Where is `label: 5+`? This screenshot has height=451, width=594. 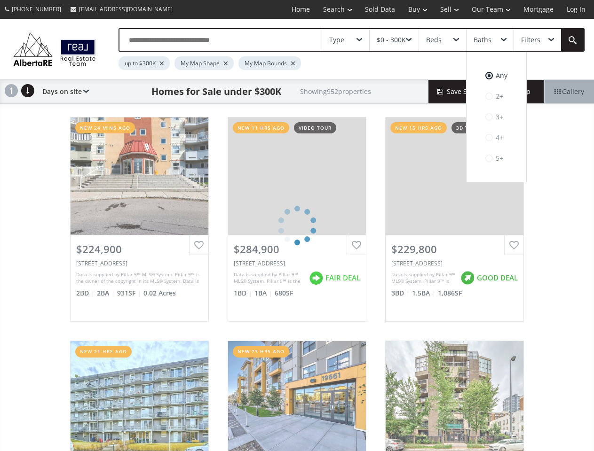
label: 5+ is located at coordinates (496, 158).